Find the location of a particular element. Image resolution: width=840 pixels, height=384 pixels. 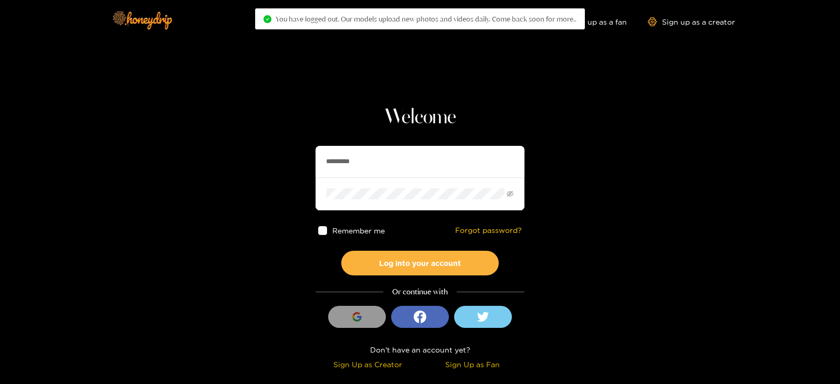

span: Remember me is located at coordinates (359, 230).